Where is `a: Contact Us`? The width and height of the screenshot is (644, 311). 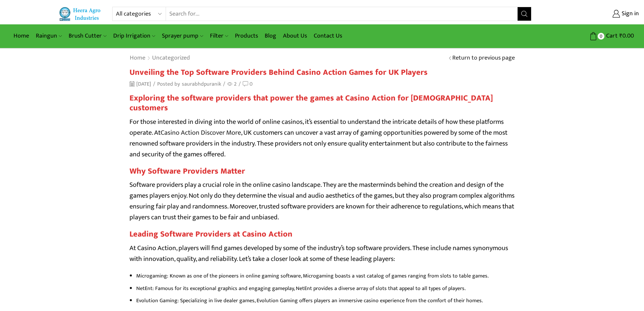
a: Contact Us is located at coordinates (335, 36).